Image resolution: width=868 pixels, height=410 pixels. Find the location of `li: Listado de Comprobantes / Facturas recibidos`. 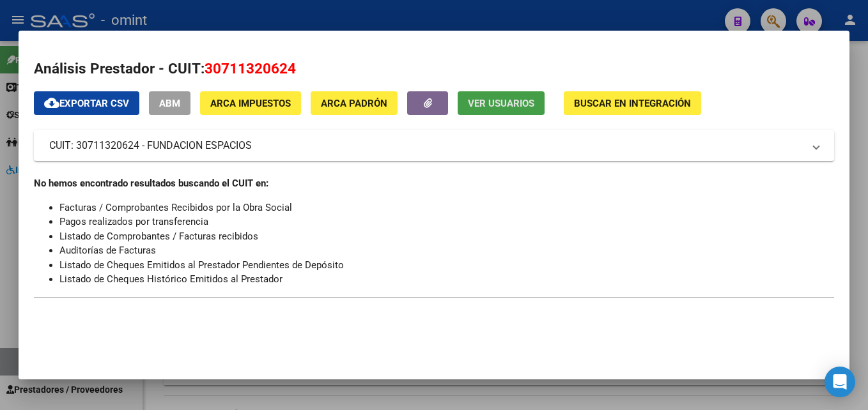

li: Listado de Comprobantes / Facturas recibidos is located at coordinates (447, 237).